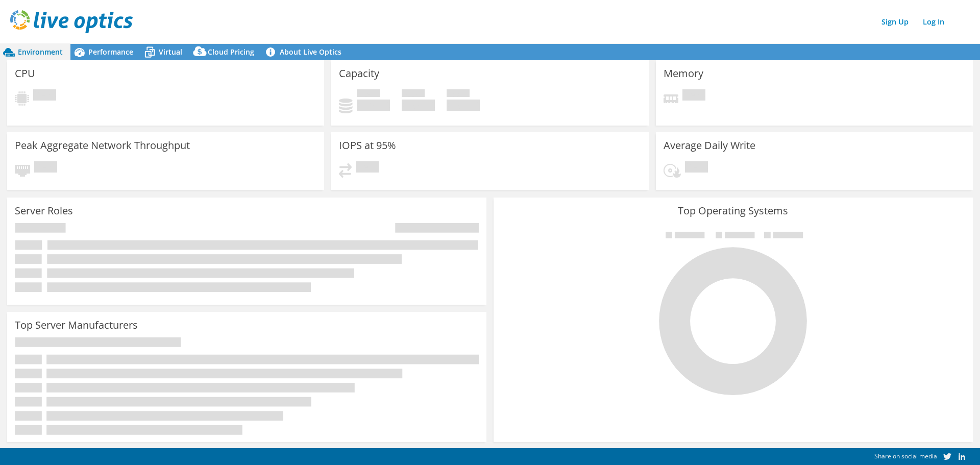 The height and width of the screenshot is (465, 980). What do you see at coordinates (683, 74) in the screenshot?
I see `h3: Memory` at bounding box center [683, 74].